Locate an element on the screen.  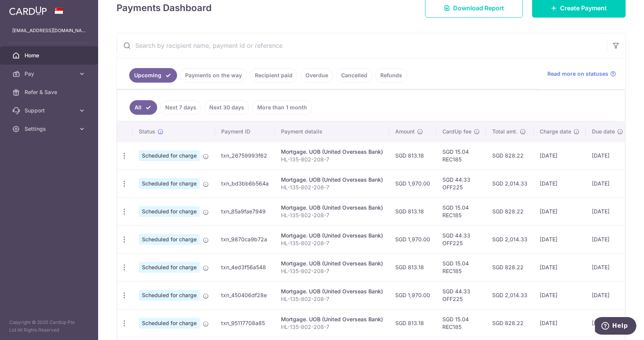
a: Cancelled is located at coordinates (354, 75).